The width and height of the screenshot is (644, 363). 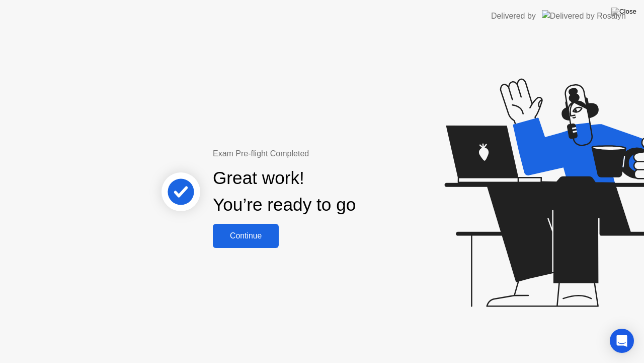 I want to click on div: Continue, so click(x=246, y=236).